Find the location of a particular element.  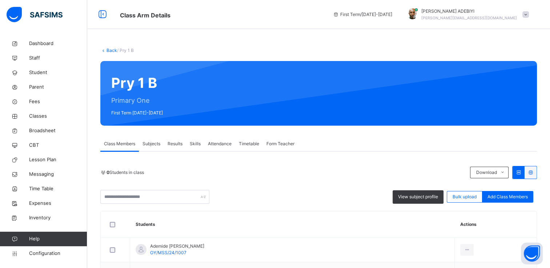

span: Configuration is located at coordinates (58, 254).